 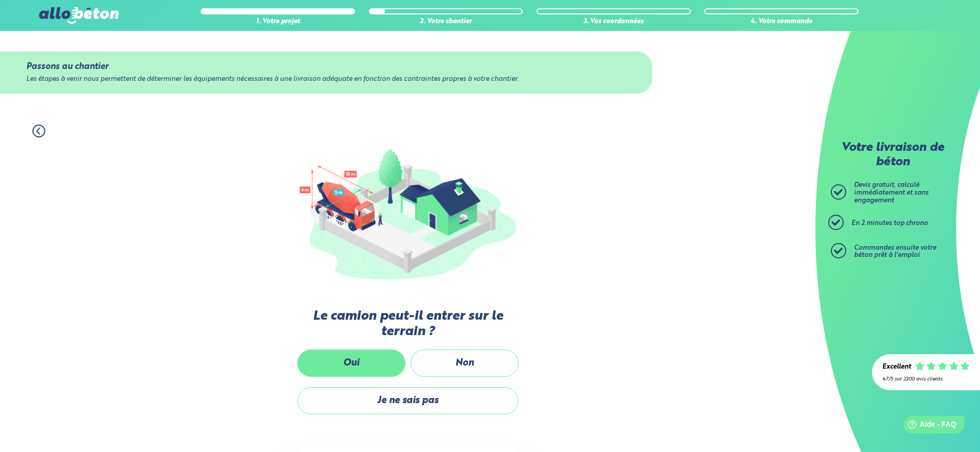 I want to click on label: Non, so click(x=465, y=363).